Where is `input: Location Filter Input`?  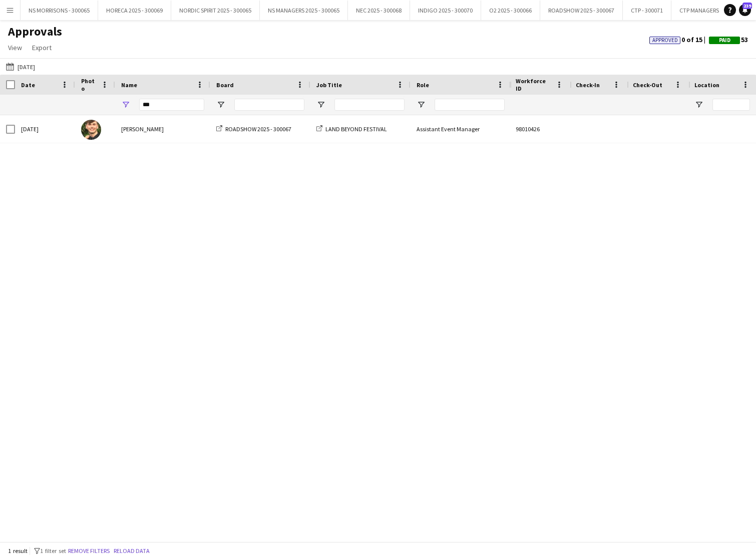
input: Location Filter Input is located at coordinates (731, 105).